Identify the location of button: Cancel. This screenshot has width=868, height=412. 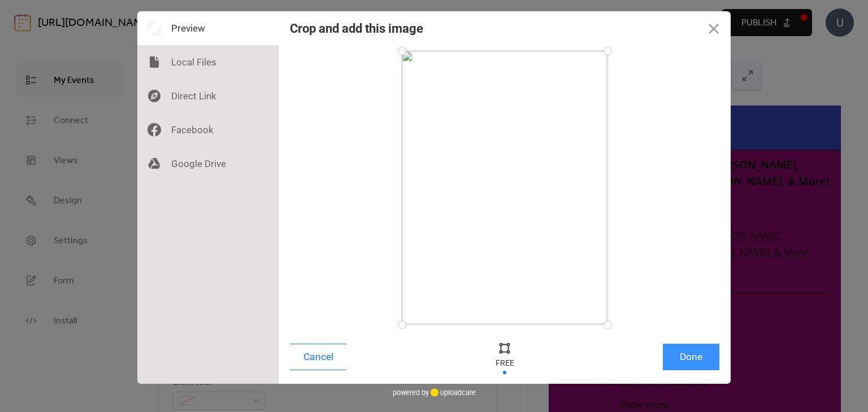
(318, 357).